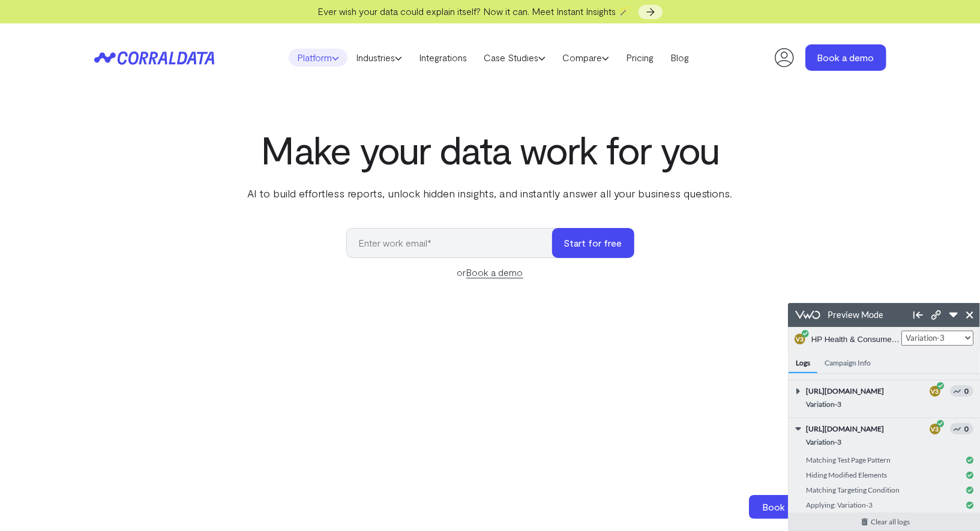  What do you see at coordinates (443, 58) in the screenshot?
I see `a: Integrations` at bounding box center [443, 58].